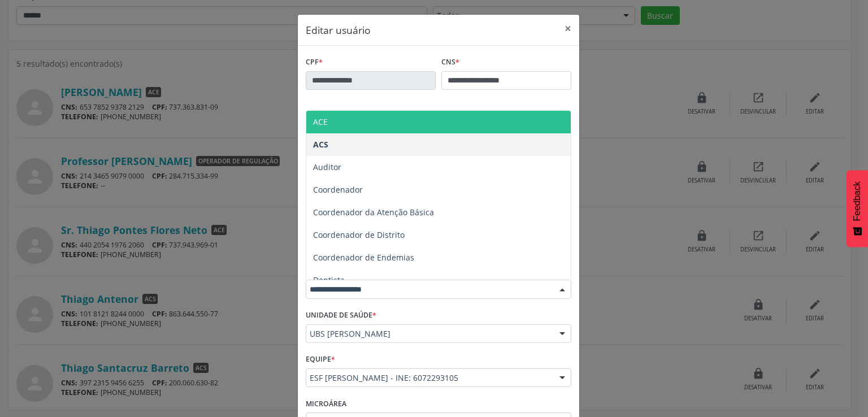 Image resolution: width=868 pixels, height=417 pixels. I want to click on label: Equipe, so click(321, 360).